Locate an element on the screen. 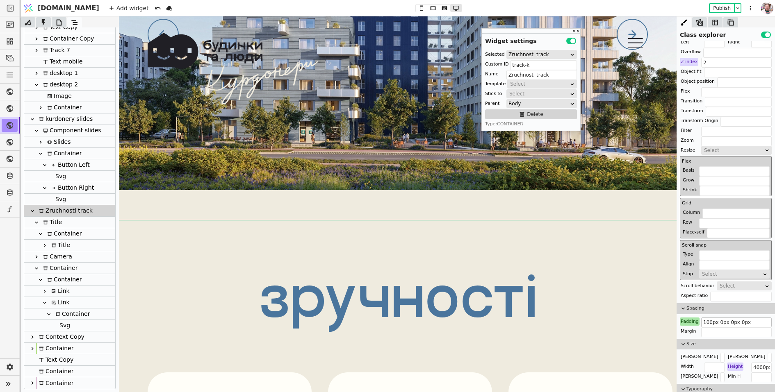 This screenshot has height=392, width=775. div: Height is located at coordinates (735, 367).